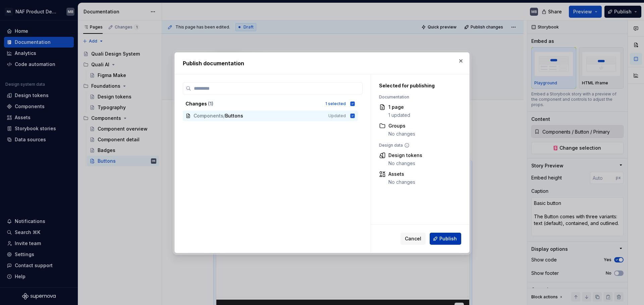  Describe the element at coordinates (208, 116) in the screenshot. I see `span: Components` at that location.